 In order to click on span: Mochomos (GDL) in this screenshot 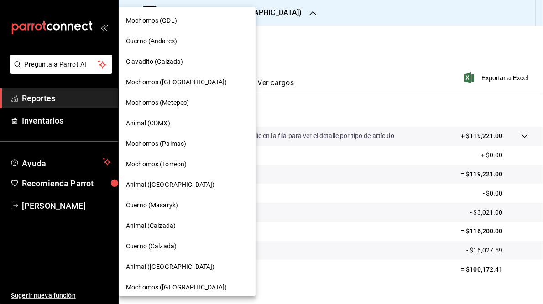, I will do `click(151, 21)`.